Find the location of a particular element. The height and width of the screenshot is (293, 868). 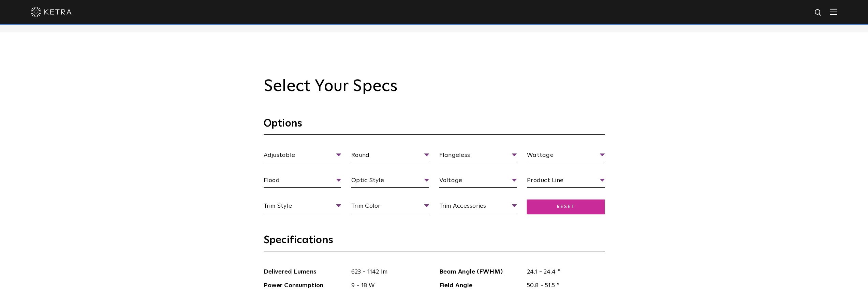

span: Reset is located at coordinates (566, 207).